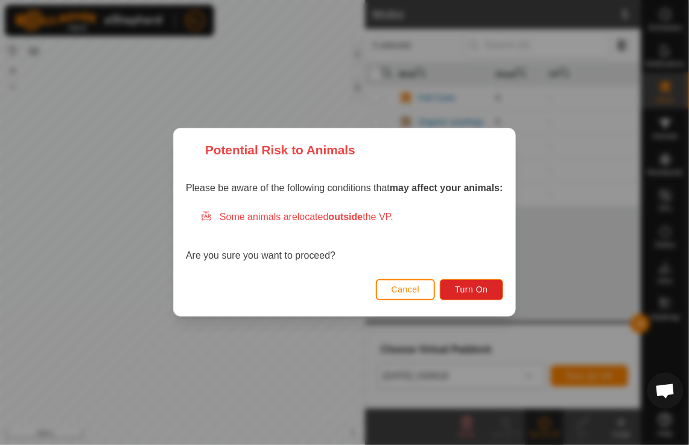  I want to click on div: Potential Risk to Animals, so click(270, 150).